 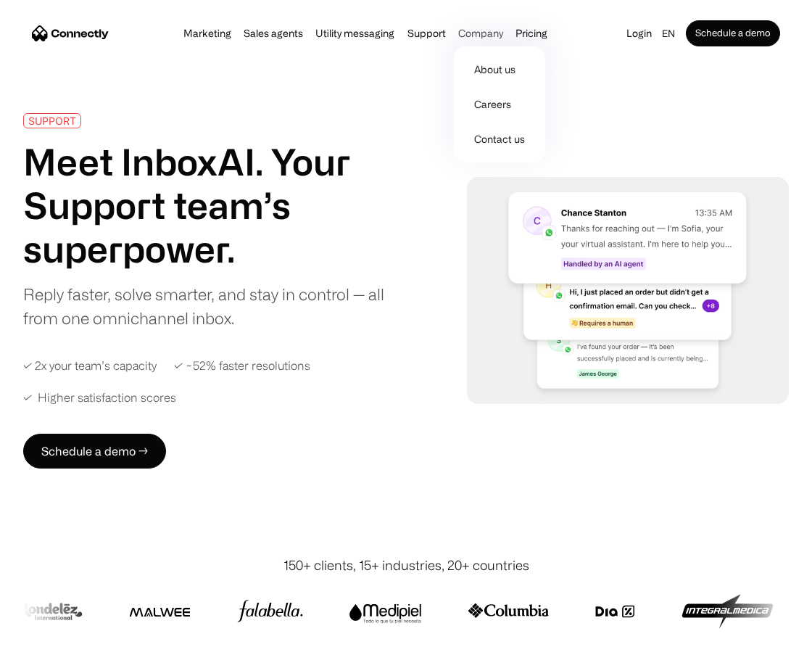 I want to click on a: Pricing, so click(x=532, y=34).